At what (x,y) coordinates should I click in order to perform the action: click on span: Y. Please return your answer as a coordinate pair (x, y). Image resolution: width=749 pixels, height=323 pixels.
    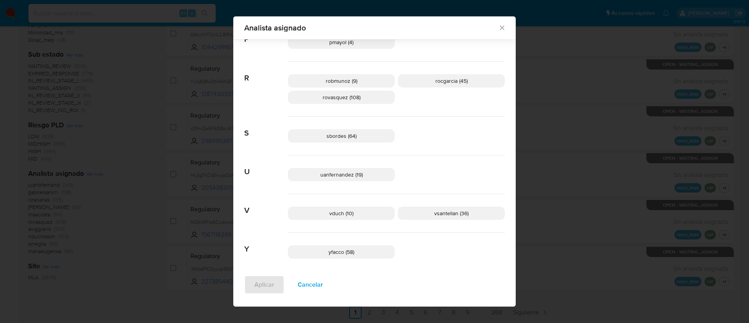
    Looking at the image, I should click on (266, 243).